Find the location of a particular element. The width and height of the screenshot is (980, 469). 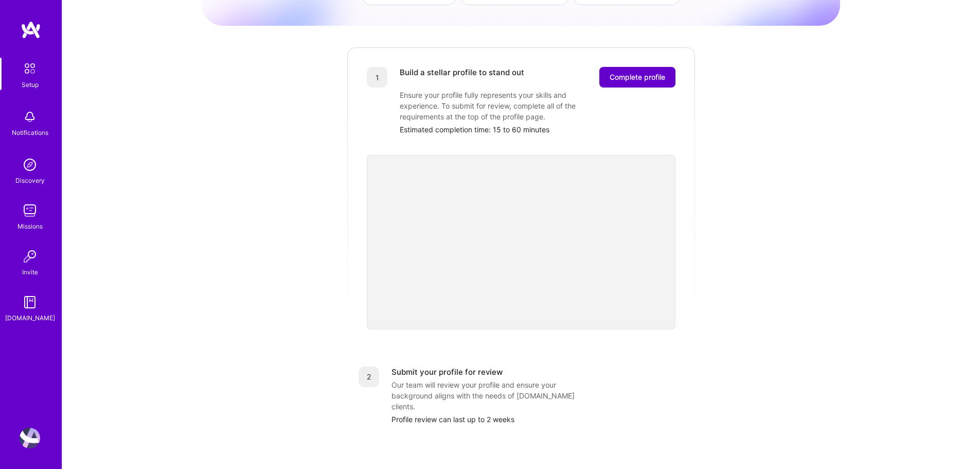

div: Notifications is located at coordinates (30, 132).